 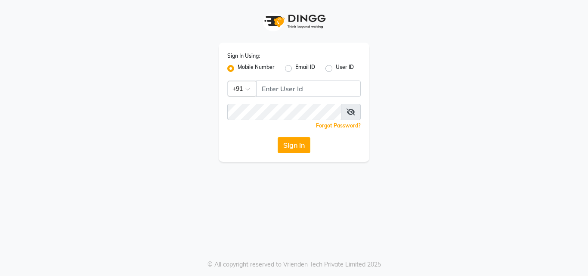 What do you see at coordinates (338, 125) in the screenshot?
I see `a: Forgot Password?` at bounding box center [338, 125].